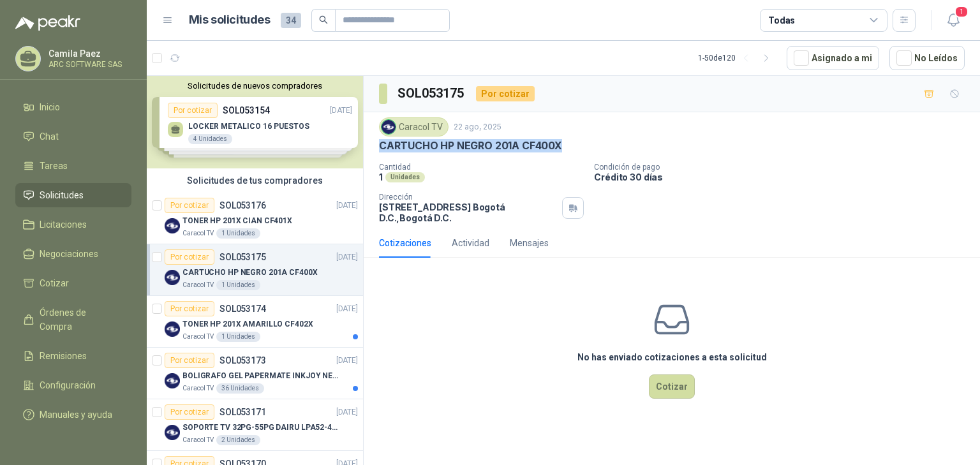 The height and width of the screenshot is (465, 980). Describe the element at coordinates (73, 107) in the screenshot. I see `a: Inicio` at that location.